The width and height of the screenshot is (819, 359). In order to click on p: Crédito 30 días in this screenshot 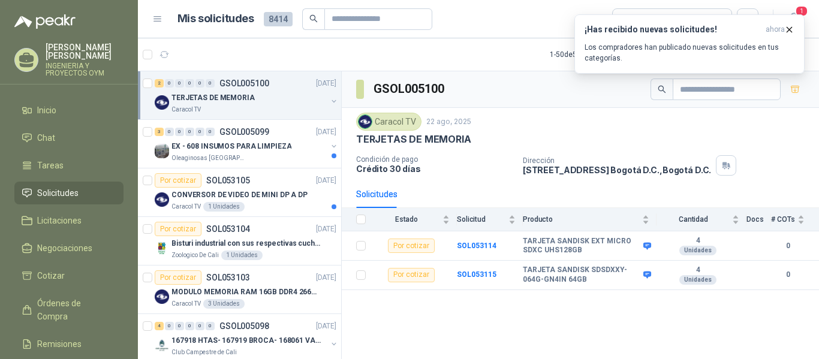, I will do `click(434, 168)`.